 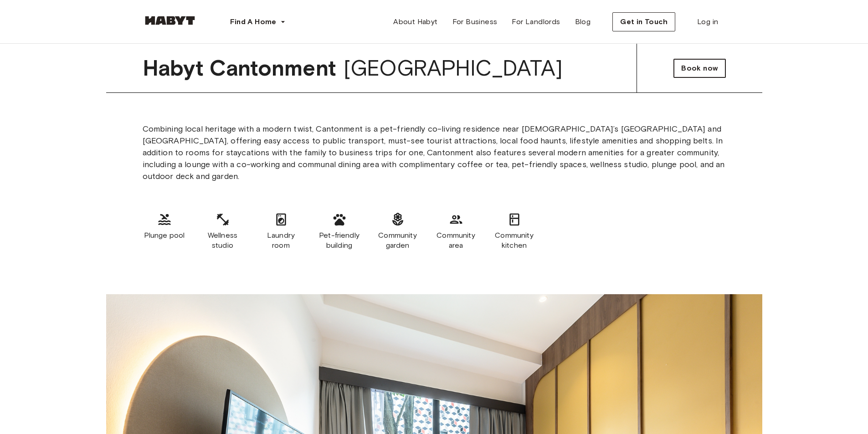 What do you see at coordinates (258, 22) in the screenshot?
I see `button: Find A Home` at bounding box center [258, 22].